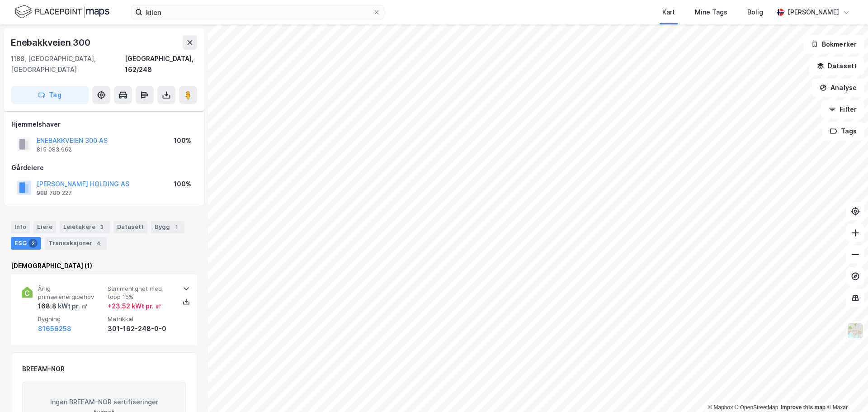 The height and width of the screenshot is (412, 868). Describe the element at coordinates (104, 168) in the screenshot. I see `div: Gårdeiere` at that location.